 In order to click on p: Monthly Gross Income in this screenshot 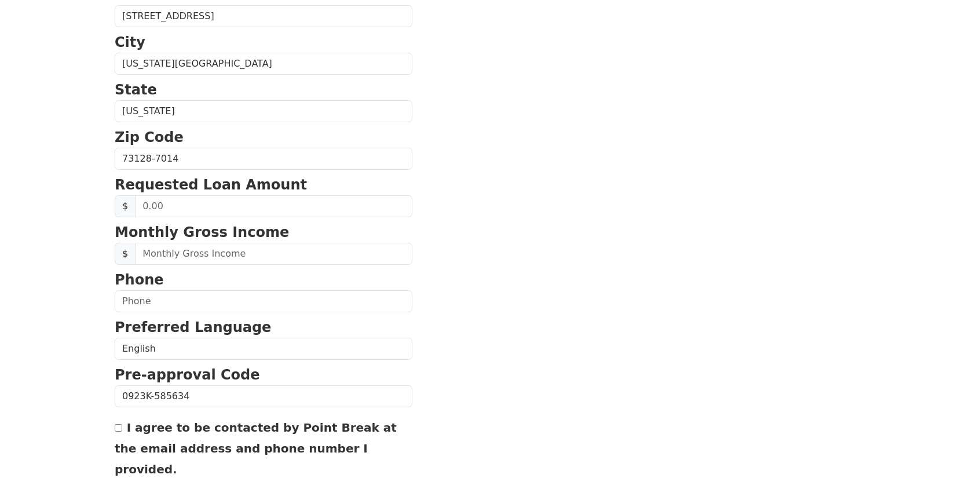, I will do `click(263, 233)`.